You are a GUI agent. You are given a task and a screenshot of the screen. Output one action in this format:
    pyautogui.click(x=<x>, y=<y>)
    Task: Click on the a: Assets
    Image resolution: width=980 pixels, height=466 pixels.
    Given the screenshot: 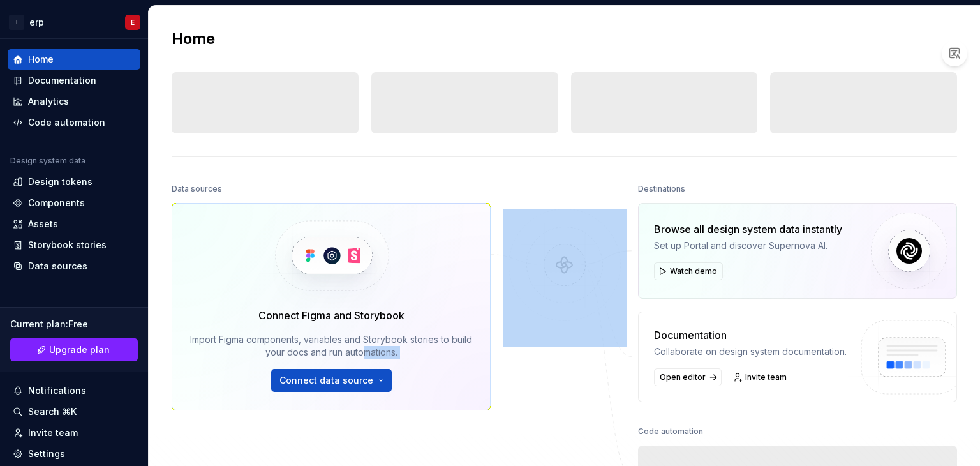 What is the action you would take?
    pyautogui.click(x=74, y=224)
    